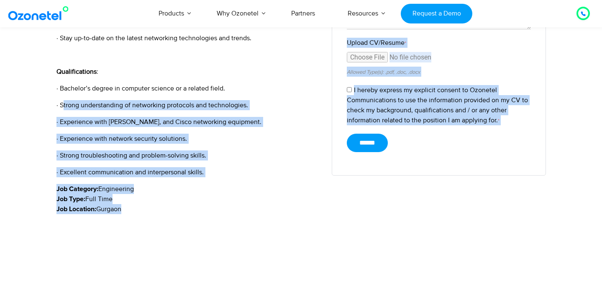  I want to click on small: Allowed Type(s): .pdf, .doc, .docx, so click(383, 72).